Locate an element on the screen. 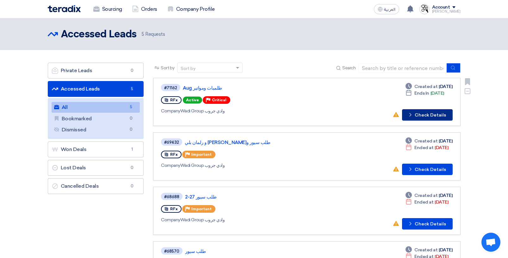  div: #71162 is located at coordinates (170, 88).